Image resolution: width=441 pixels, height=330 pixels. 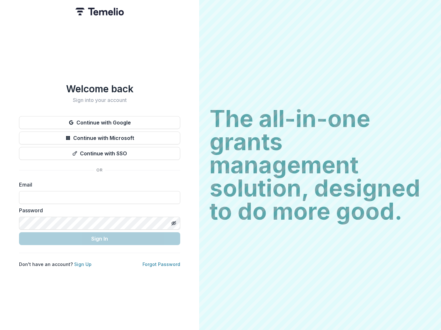 What do you see at coordinates (174, 223) in the screenshot?
I see `button: Toggle password visibility` at bounding box center [174, 223].